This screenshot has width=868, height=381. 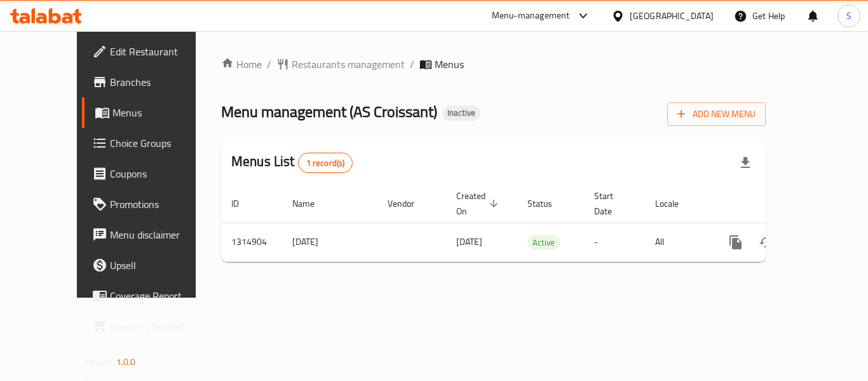 What do you see at coordinates (161, 265) in the screenshot?
I see `span: Upsell` at bounding box center [161, 265].